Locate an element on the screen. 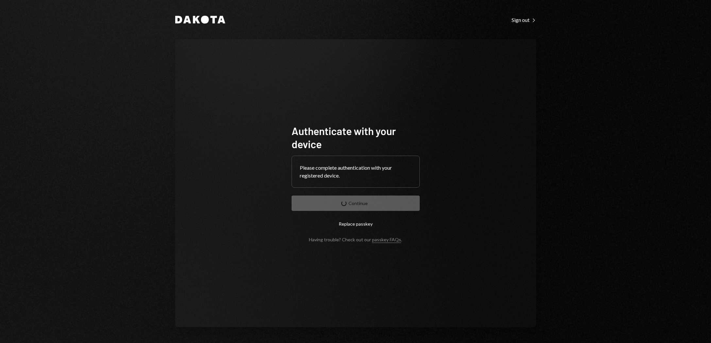 Image resolution: width=711 pixels, height=343 pixels. div: Please complete authentication with your registered device. is located at coordinates (356, 172).